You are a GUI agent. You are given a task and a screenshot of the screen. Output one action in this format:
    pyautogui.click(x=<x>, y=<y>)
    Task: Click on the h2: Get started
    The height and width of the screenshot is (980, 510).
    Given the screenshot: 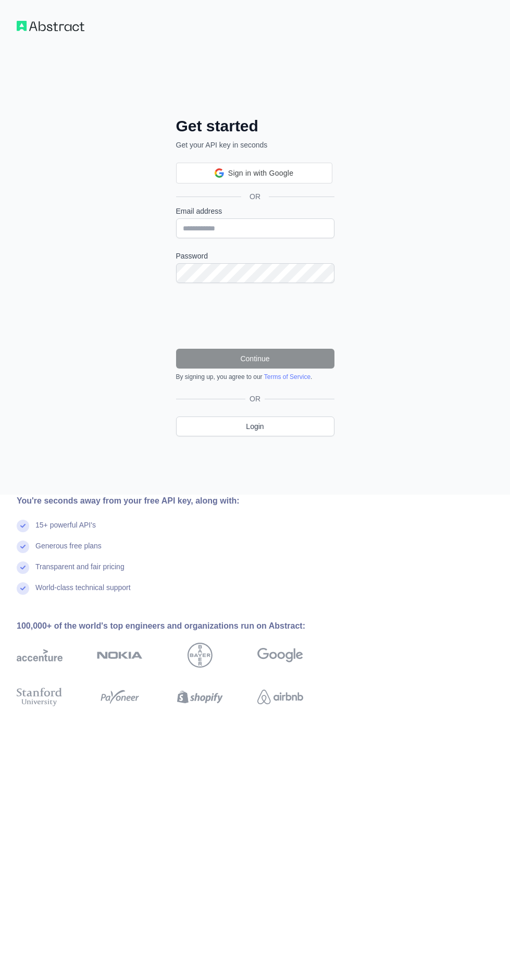 What is the action you would take?
    pyautogui.click(x=255, y=126)
    